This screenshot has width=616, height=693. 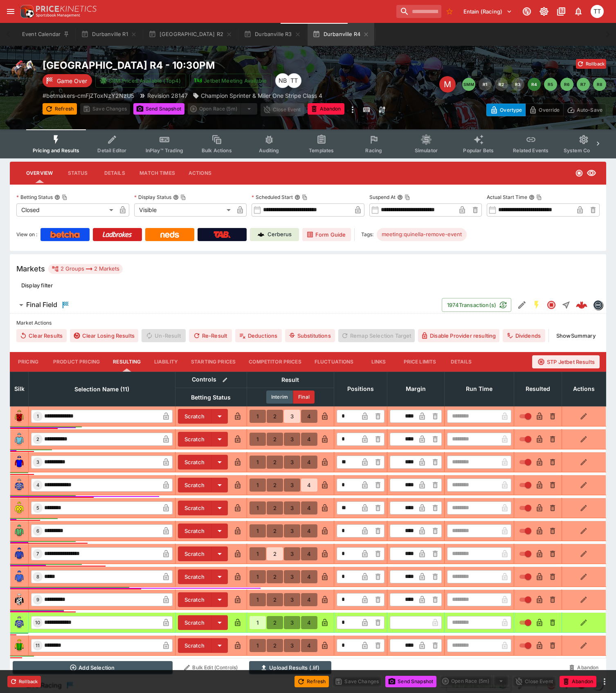 What do you see at coordinates (269, 150) in the screenshot?
I see `span: Auditing` at bounding box center [269, 150].